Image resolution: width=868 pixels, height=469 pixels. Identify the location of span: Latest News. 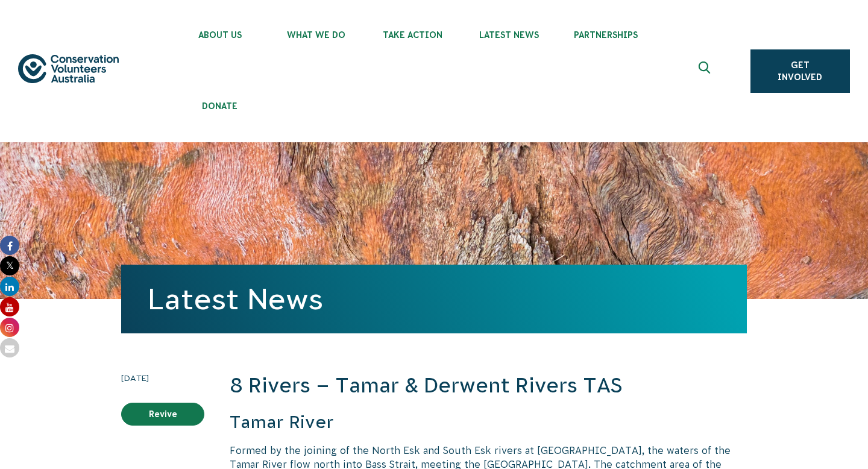
(510, 35).